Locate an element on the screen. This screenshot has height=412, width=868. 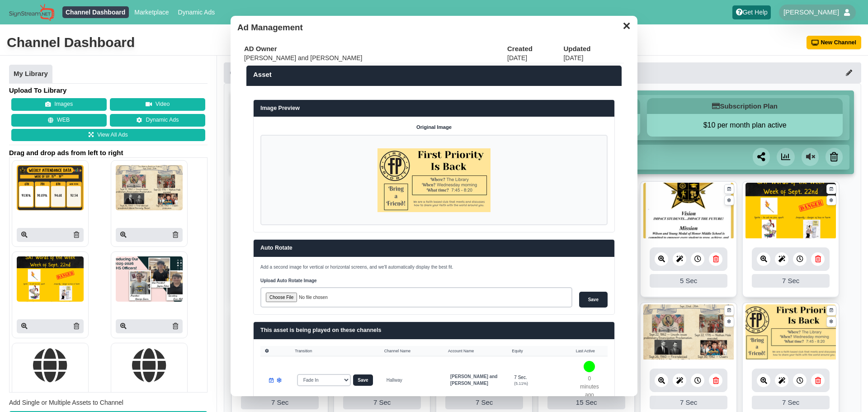
th: Transition is located at coordinates (334, 351).